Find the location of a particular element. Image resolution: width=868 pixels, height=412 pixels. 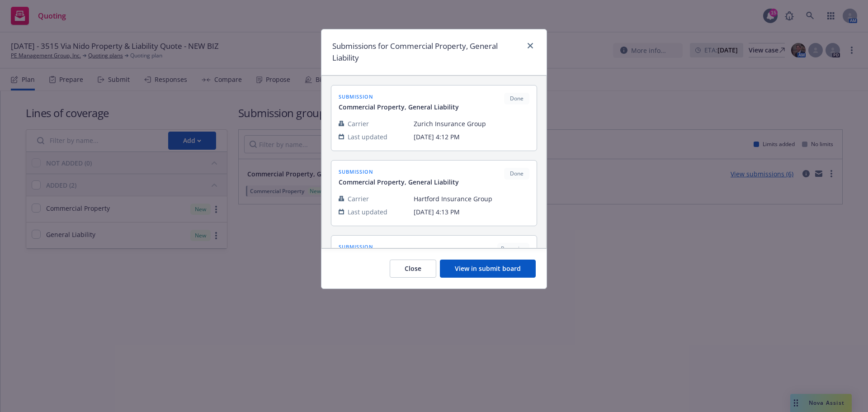

button: Close is located at coordinates (412, 269).